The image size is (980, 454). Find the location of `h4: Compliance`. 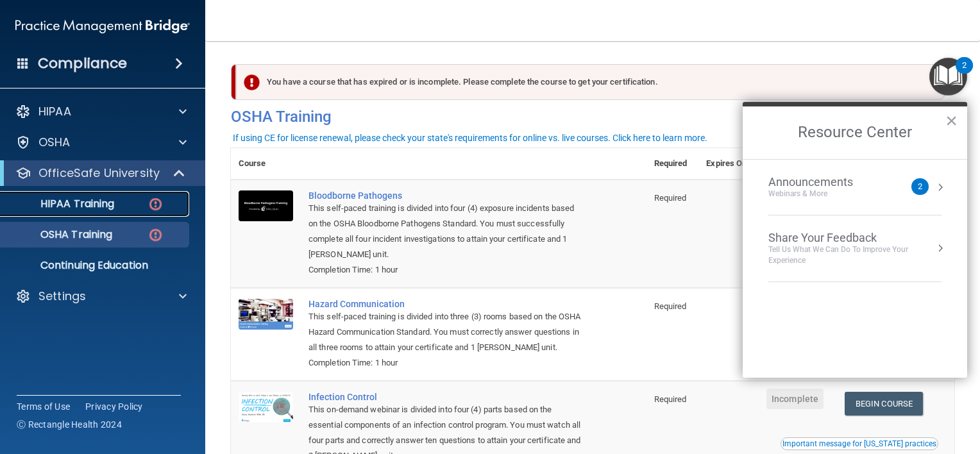

h4: Compliance is located at coordinates (82, 63).